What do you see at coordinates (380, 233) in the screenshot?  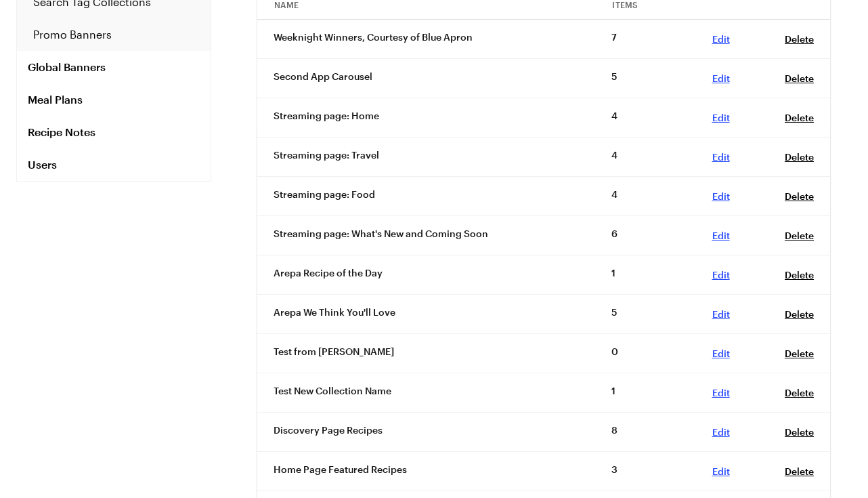 I see `span: Streaming page: What's New and Coming Soon` at bounding box center [380, 233].